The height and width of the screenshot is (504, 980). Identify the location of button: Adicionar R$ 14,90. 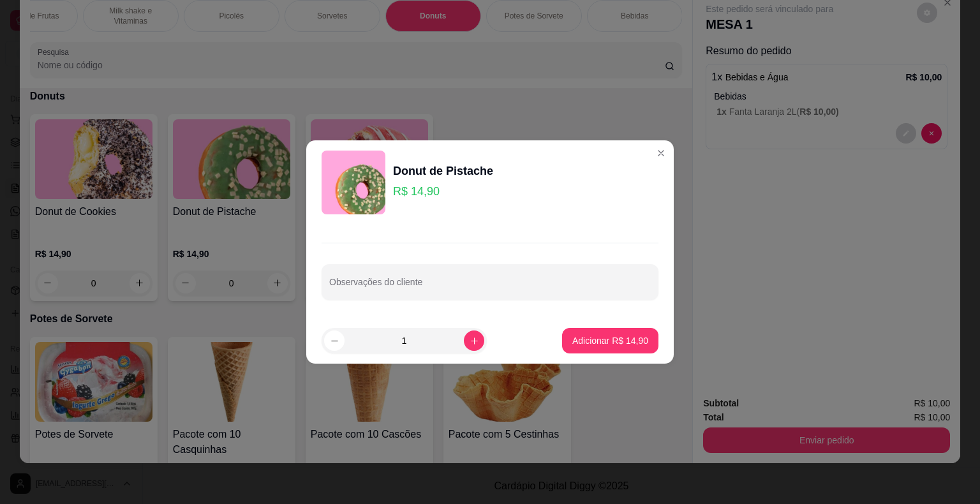
(610, 340).